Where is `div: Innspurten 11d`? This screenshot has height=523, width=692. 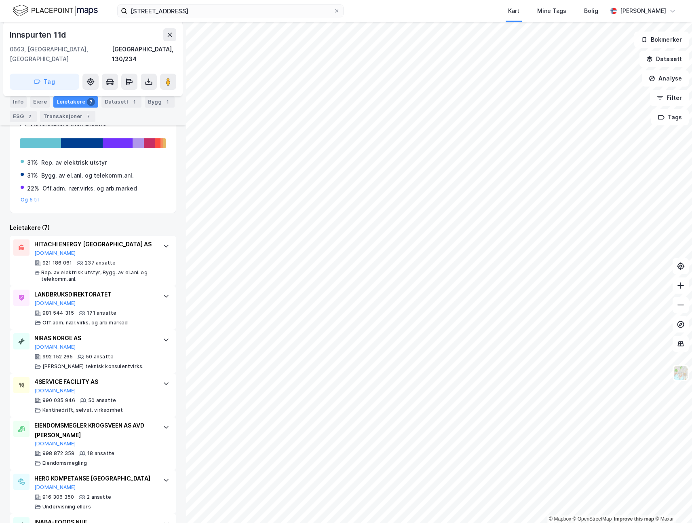 div: Innspurten 11d is located at coordinates (38, 35).